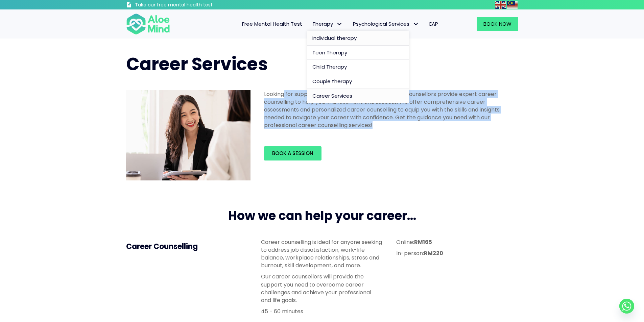 This screenshot has height=322, width=644. Describe the element at coordinates (322, 216) in the screenshot. I see `span: How we can help your career...` at that location.